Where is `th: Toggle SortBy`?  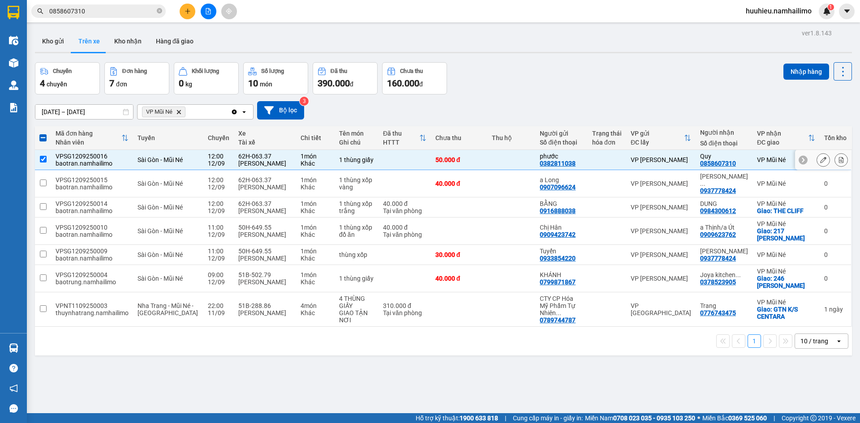
th: Toggle SortBy is located at coordinates (661, 138).